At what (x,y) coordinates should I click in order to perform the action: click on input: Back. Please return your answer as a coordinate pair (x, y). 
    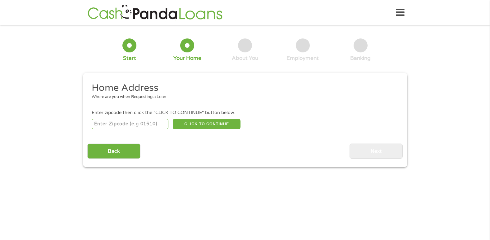
    Looking at the image, I should click on (114, 151).